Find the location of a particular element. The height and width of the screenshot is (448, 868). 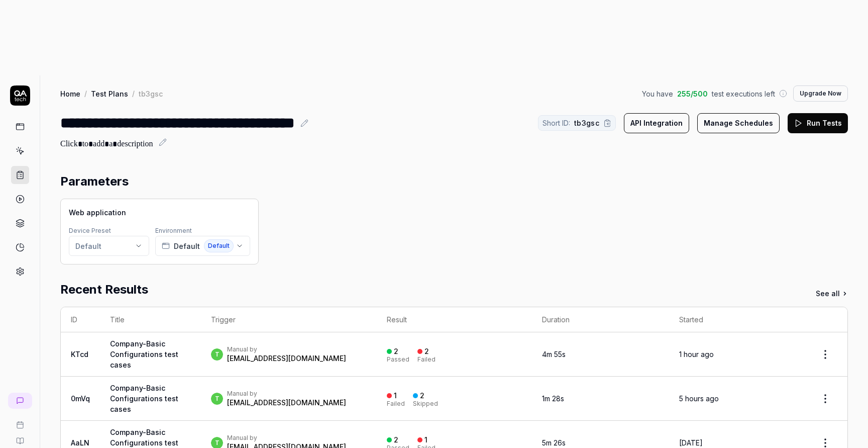

a: 0mVq is located at coordinates (80, 398).